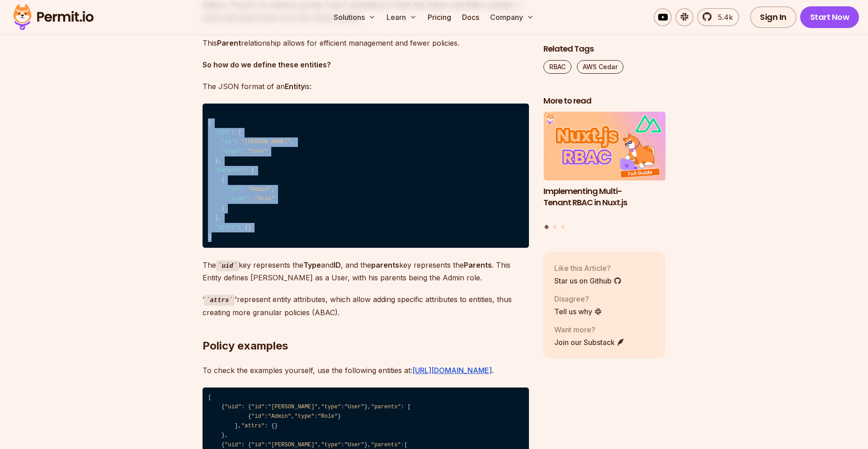  What do you see at coordinates (53, 17) in the screenshot?
I see `img: Permit logo` at bounding box center [53, 17].